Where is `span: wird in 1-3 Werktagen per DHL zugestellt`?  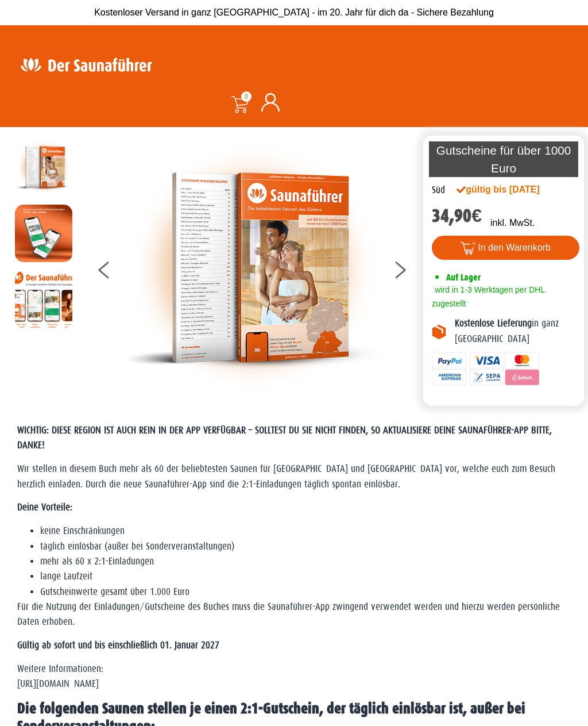
span: wird in 1-3 Werktagen per DHL zugestellt is located at coordinates (488, 296).